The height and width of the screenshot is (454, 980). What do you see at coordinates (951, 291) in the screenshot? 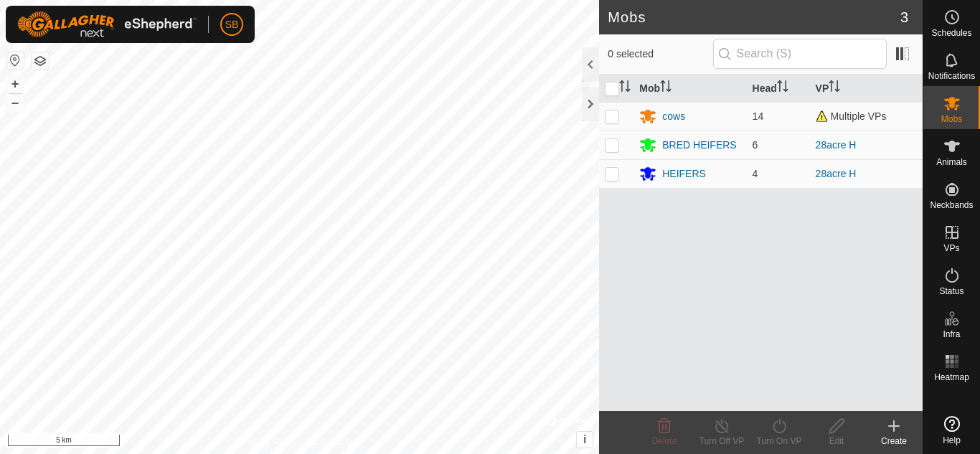
I see `span: Status` at bounding box center [951, 291].